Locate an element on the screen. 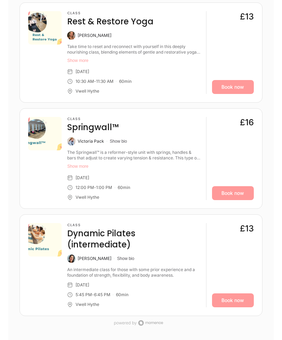  div: The Springwall™ is a reformer-style unit with springs, handles & bars that adjust to create varyi... is located at coordinates (134, 156).